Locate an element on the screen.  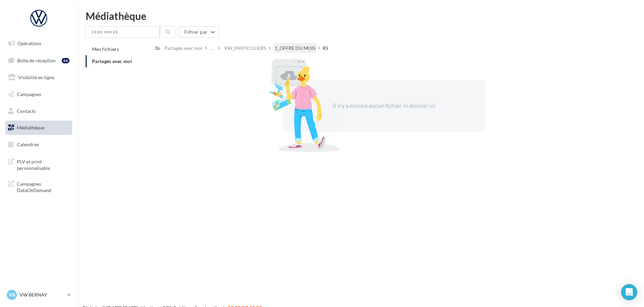
span: Il n'y a encore aucun fichier ni dossier ici is located at coordinates (384, 105).